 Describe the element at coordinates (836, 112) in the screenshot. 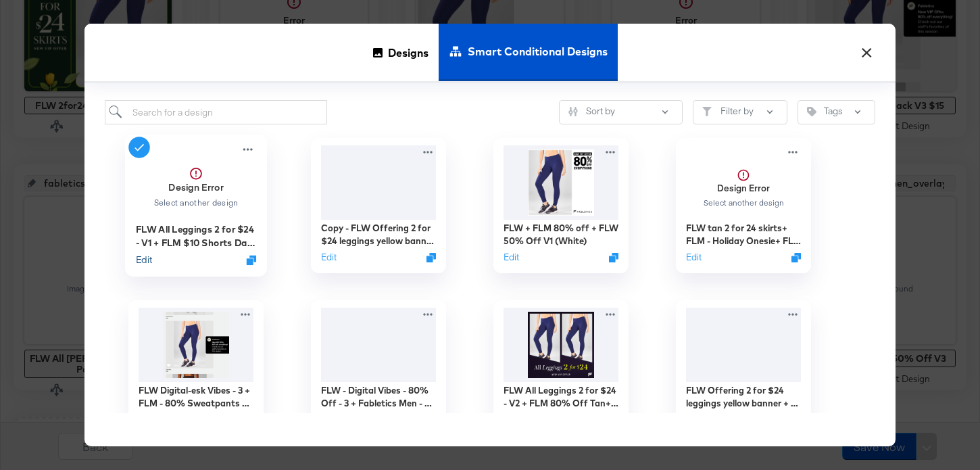

I see `button: TagTags` at that location.